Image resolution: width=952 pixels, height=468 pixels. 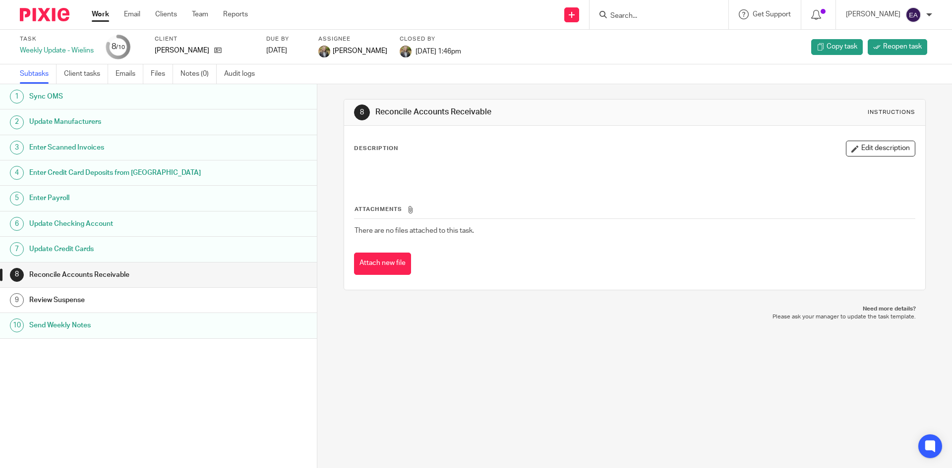 I want to click on h1: Send Weekly Notes, so click(x=122, y=326).